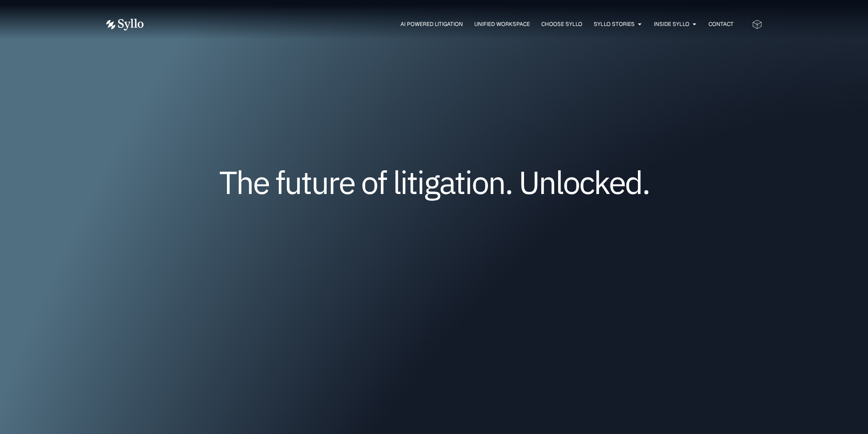 Image resolution: width=868 pixels, height=434 pixels. Describe the element at coordinates (432, 24) in the screenshot. I see `a: AI Powered Litigation` at that location.